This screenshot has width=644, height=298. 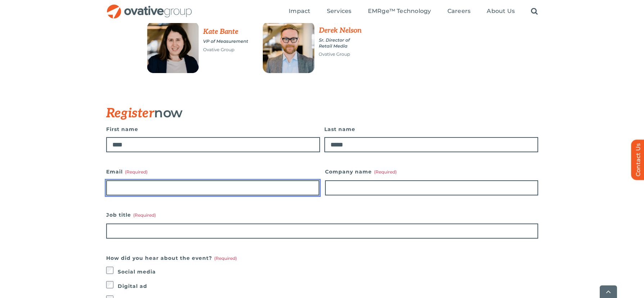 What do you see at coordinates (328, 272) in the screenshot?
I see `label: Social media` at bounding box center [328, 272].